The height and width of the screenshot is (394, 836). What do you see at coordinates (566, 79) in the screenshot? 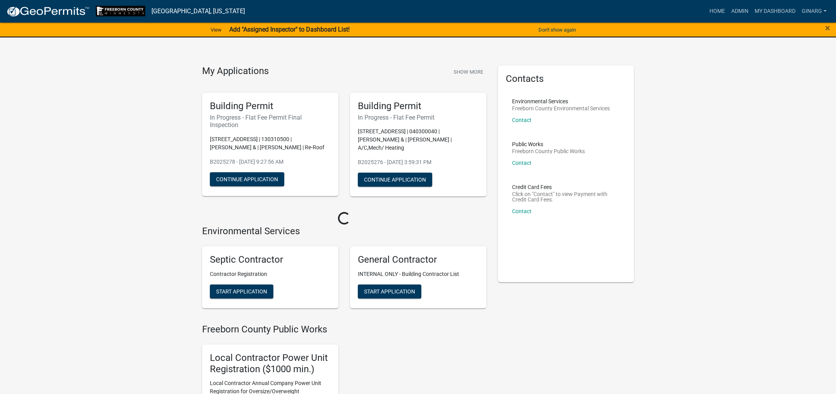
I see `h5: Contacts` at bounding box center [566, 79].